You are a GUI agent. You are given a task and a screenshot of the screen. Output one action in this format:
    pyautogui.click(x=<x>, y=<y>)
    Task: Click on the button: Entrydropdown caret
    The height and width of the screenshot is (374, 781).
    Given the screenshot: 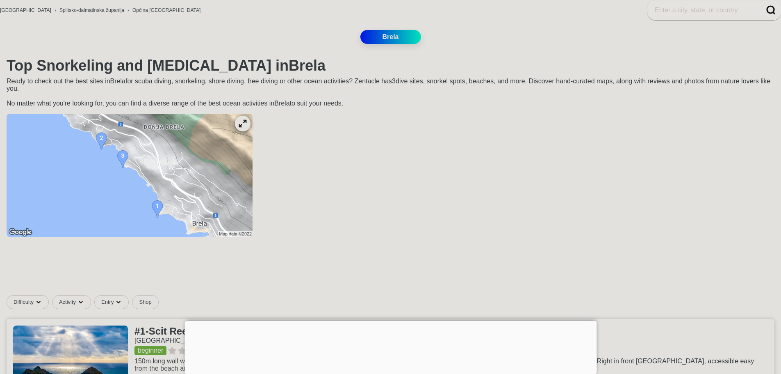 What is the action you would take?
    pyautogui.click(x=113, y=302)
    